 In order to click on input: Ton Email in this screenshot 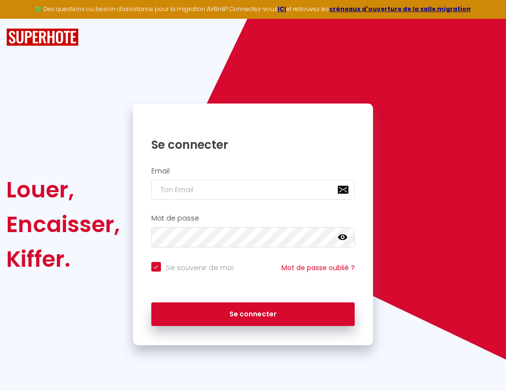, I will do `click(253, 190)`.